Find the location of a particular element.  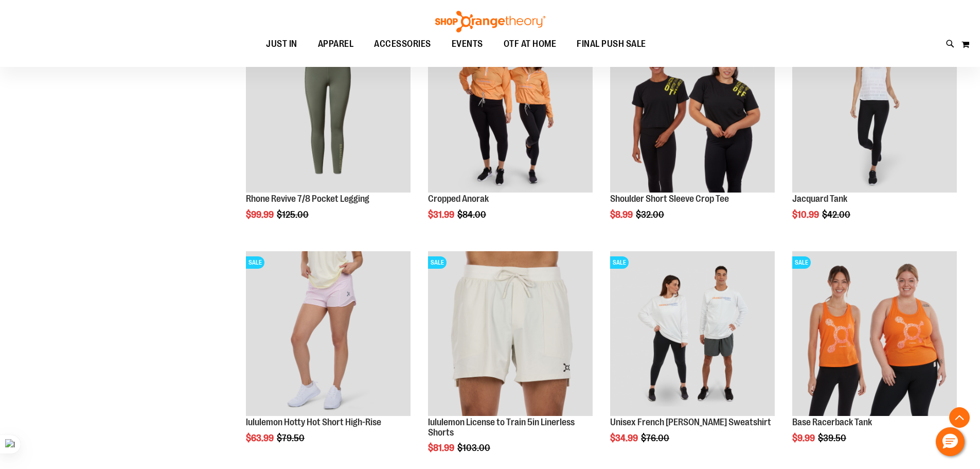

span: $103.00 is located at coordinates (474, 448).